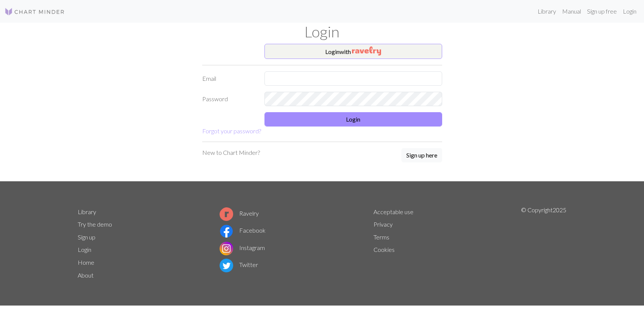  I want to click on a: Privacy, so click(383, 224).